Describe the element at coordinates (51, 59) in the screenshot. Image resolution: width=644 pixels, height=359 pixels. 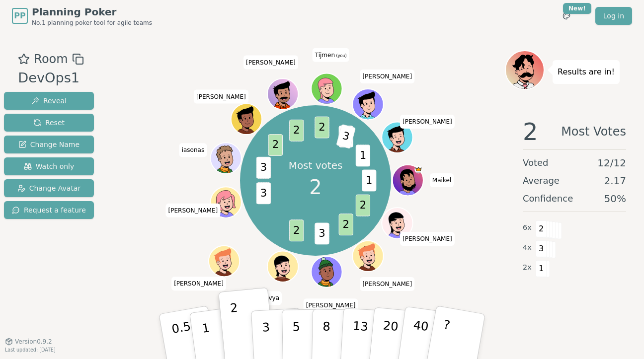
I see `span: Room` at that location.